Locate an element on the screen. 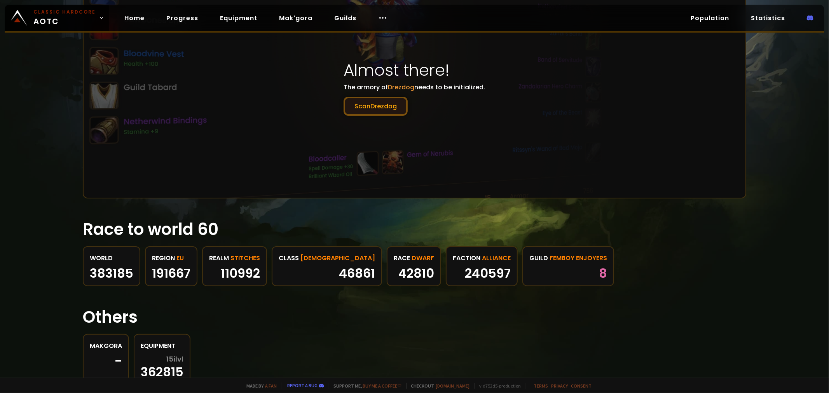  div: 46861 is located at coordinates (327, 274).